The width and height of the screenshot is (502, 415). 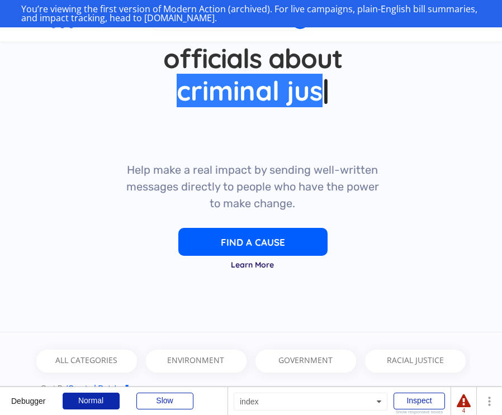 What do you see at coordinates (463, 411) in the screenshot?
I see `div: 4` at bounding box center [463, 411].